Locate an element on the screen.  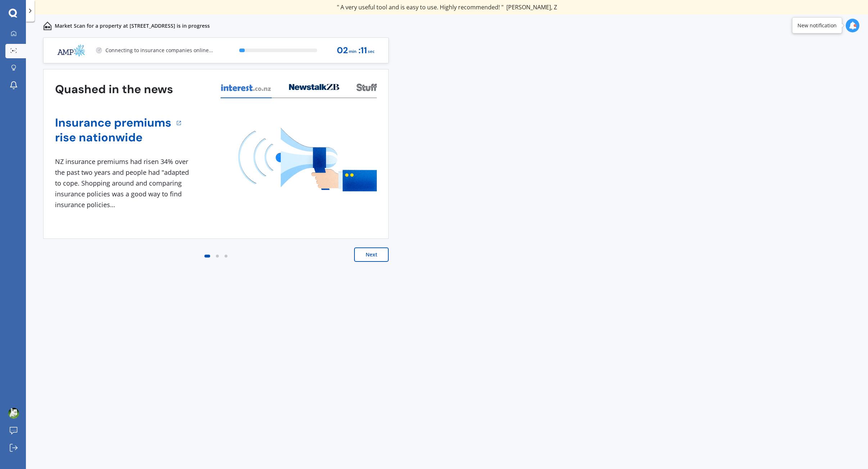
div: New notification is located at coordinates (817, 26).